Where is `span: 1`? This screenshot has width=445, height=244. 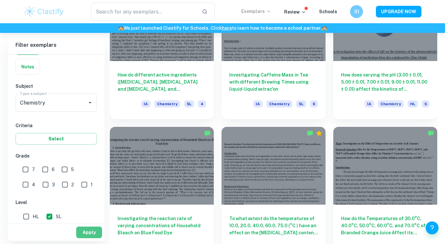
span: 1 is located at coordinates (92, 185).